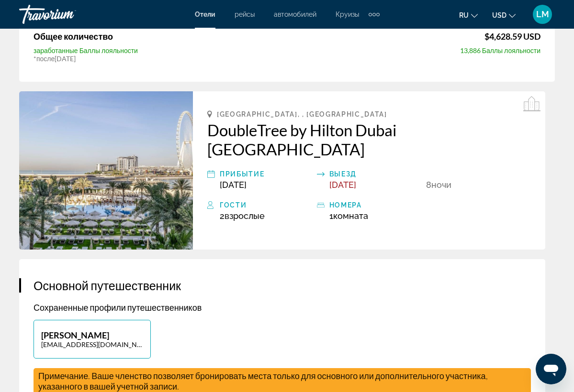  Describe the element at coordinates (512, 36) in the screenshot. I see `span: $4,628.59 USD` at that location.